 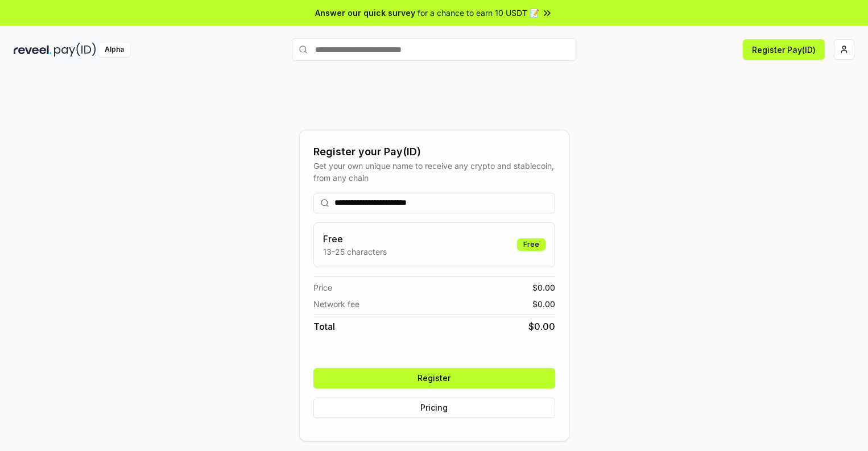 What do you see at coordinates (336, 304) in the screenshot?
I see `span: Network fee` at bounding box center [336, 304].